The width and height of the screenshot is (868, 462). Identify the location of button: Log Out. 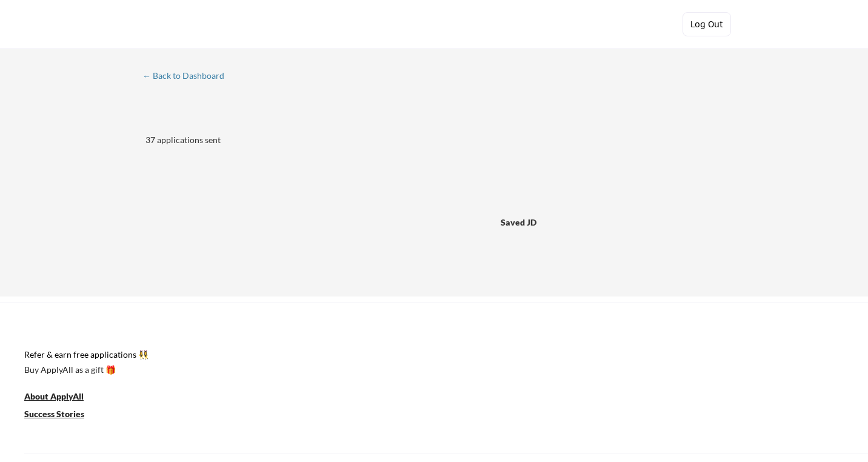
(707, 24).